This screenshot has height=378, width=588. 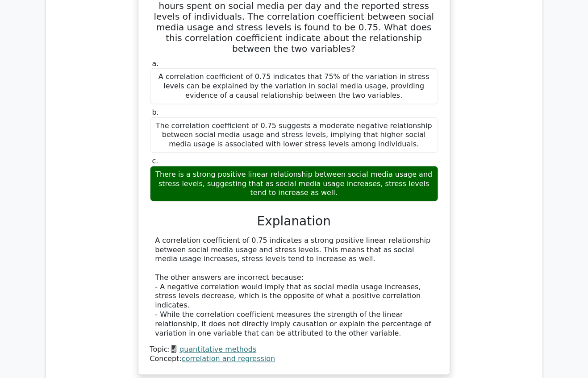 What do you see at coordinates (155, 160) in the screenshot?
I see `span: c.` at bounding box center [155, 160].